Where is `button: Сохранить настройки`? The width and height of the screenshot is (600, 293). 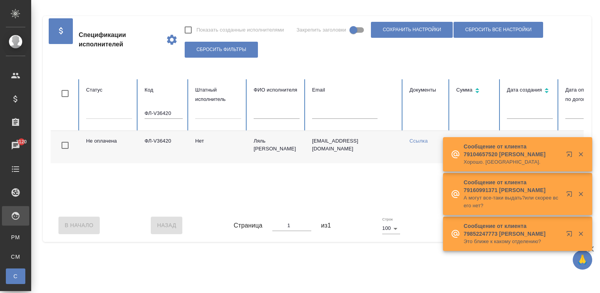
button: Сохранить настройки is located at coordinates (412, 30).